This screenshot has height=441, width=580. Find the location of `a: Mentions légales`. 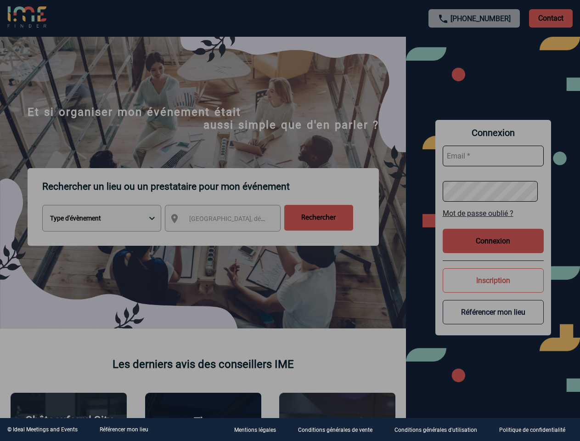

a: Mentions légales is located at coordinates (259, 429).